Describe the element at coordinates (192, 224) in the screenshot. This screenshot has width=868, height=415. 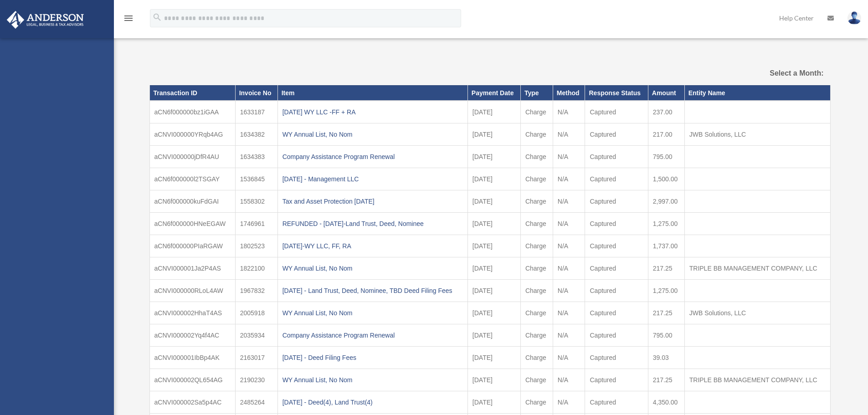
I see `td: aCN6f000000HNeEGAW` at that location.